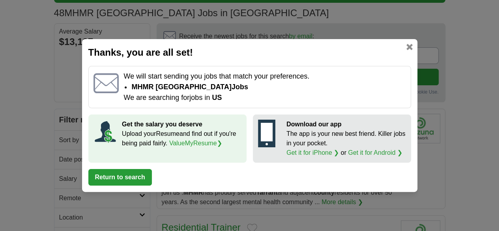  What do you see at coordinates (264, 76) in the screenshot?
I see `p: We will start sending you jobs that match your preferences.` at bounding box center [264, 76].